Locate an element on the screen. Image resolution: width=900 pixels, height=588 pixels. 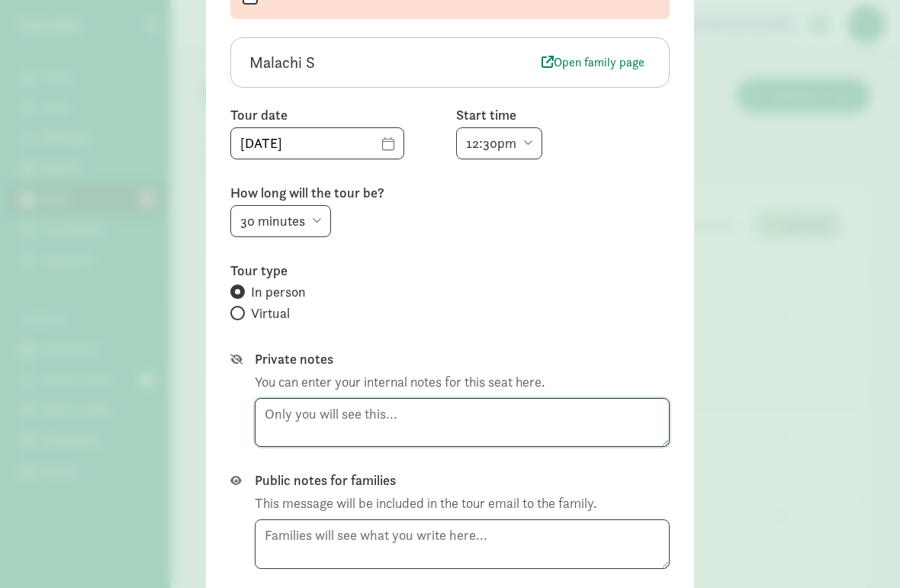
span: Virtual is located at coordinates (270, 314).